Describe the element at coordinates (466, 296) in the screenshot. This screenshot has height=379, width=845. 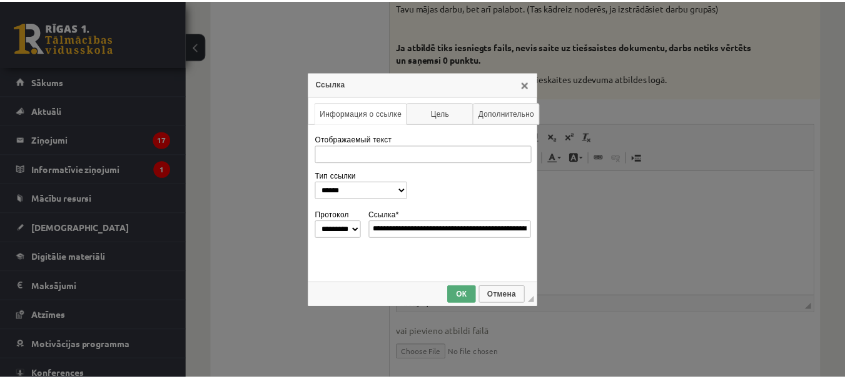
I see `a: ОК` at that location.